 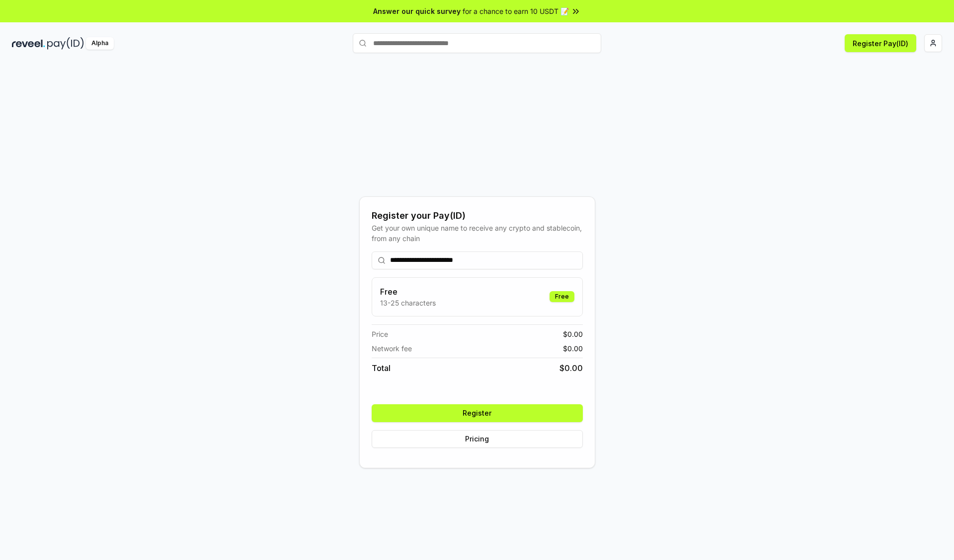 What do you see at coordinates (28, 43) in the screenshot?
I see `img: reveel_dark` at bounding box center [28, 43].